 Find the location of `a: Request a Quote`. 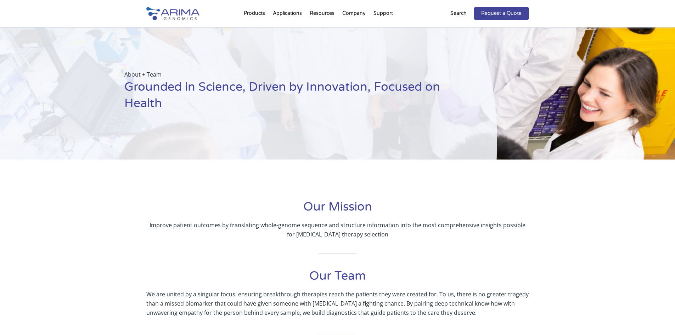

a: Request a Quote is located at coordinates (501, 13).